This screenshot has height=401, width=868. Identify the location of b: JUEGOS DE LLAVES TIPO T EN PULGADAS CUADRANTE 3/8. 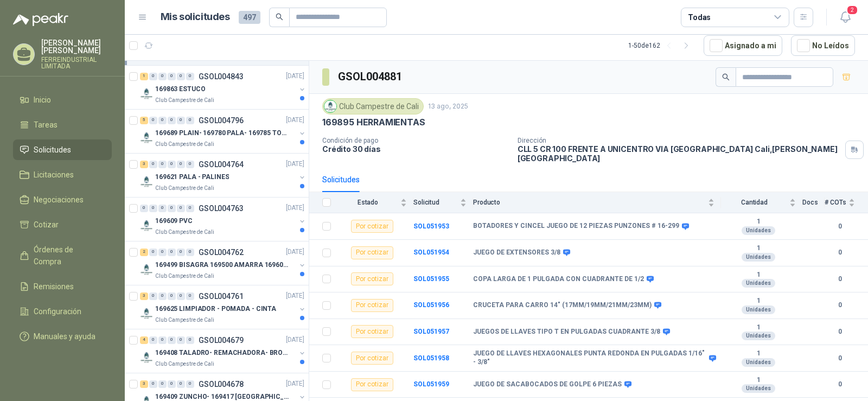
(566, 332).